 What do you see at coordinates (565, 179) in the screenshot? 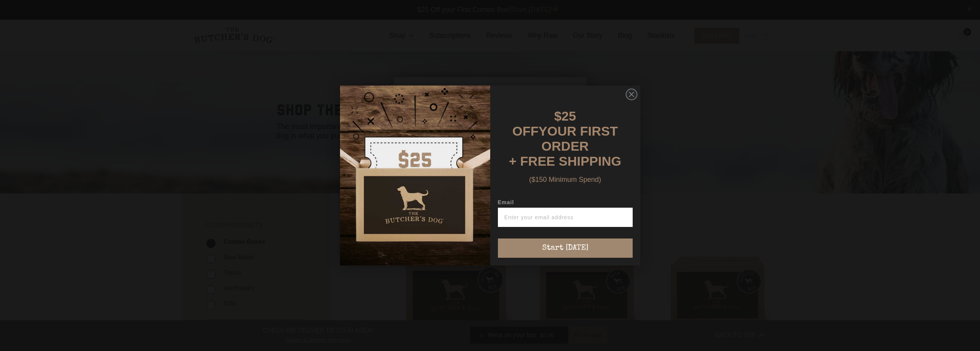
I see `span: ($150 Minimum Spend)` at bounding box center [565, 179].